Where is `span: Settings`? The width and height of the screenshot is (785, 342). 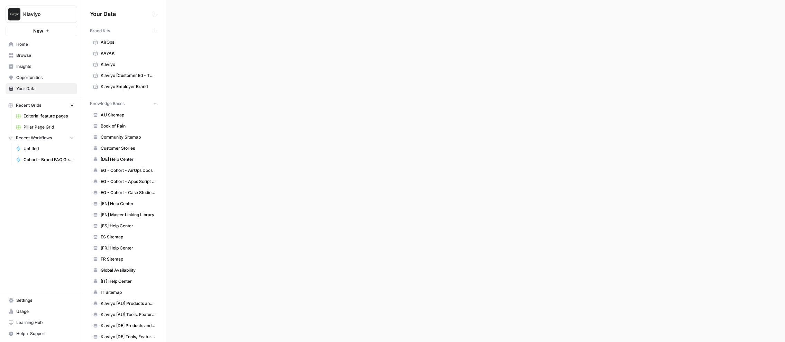 span: Settings is located at coordinates (45, 300).